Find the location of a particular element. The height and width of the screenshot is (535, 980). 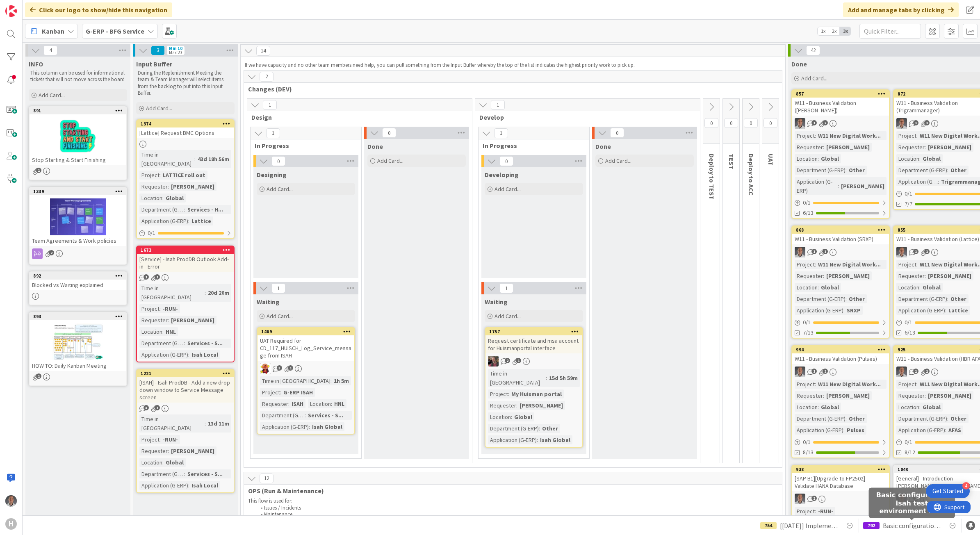

div: 1757 is located at coordinates (536, 332).